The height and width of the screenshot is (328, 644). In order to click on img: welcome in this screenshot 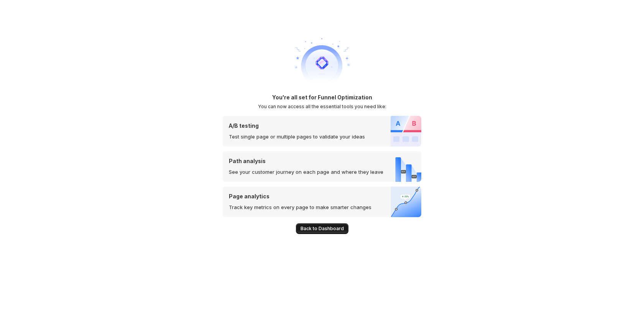, I will do `click(322, 63)`.